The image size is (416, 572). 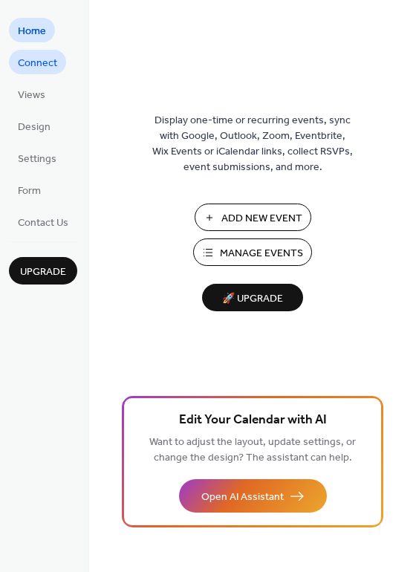 I want to click on span: Home, so click(x=32, y=31).